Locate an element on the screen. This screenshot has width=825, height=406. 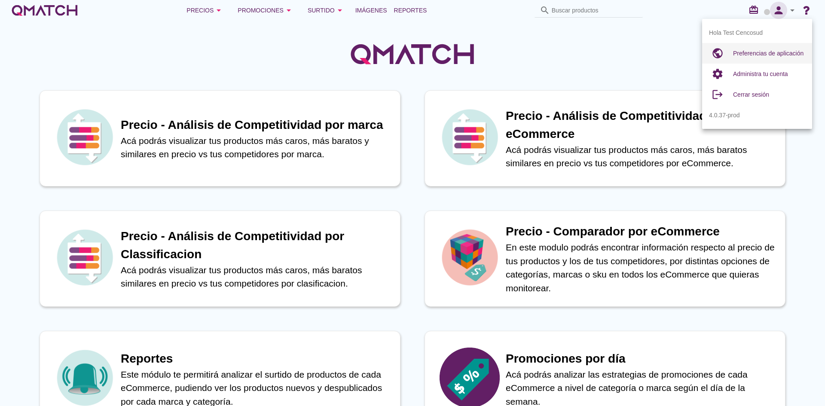
span: 4.0.37-prod is located at coordinates (724, 115).